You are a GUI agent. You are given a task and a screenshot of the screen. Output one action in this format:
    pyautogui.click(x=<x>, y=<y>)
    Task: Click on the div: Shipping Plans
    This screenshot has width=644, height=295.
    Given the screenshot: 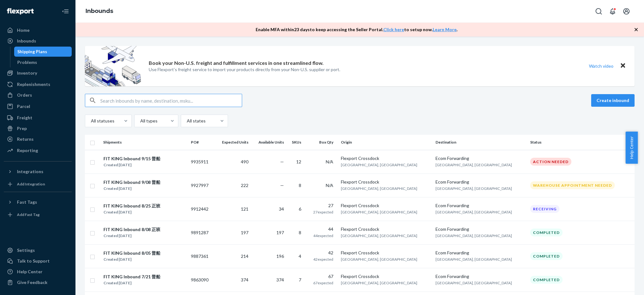 What is the action you would take?
    pyautogui.click(x=32, y=52)
    